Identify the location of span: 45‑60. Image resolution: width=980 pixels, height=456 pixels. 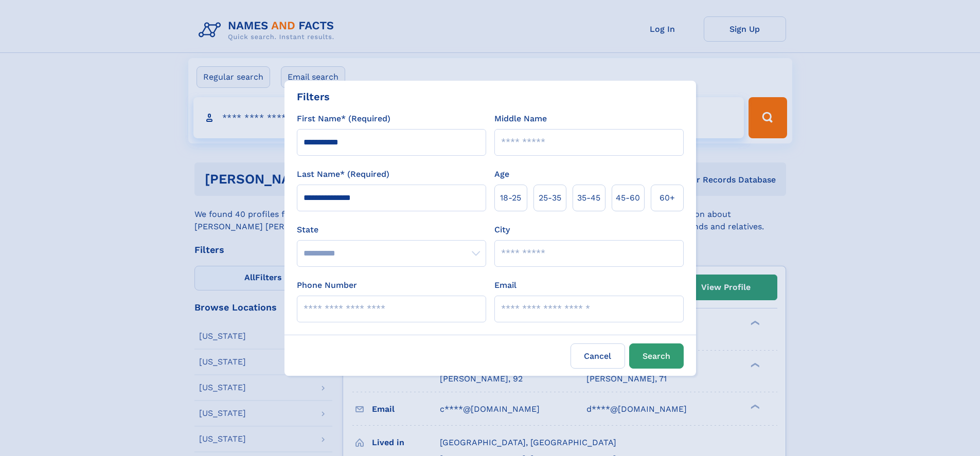
(628, 198).